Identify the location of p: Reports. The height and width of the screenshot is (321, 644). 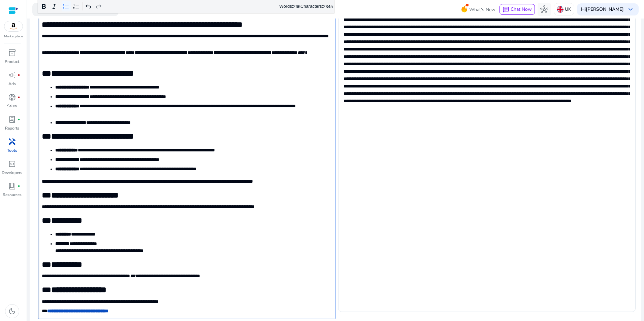
(12, 128).